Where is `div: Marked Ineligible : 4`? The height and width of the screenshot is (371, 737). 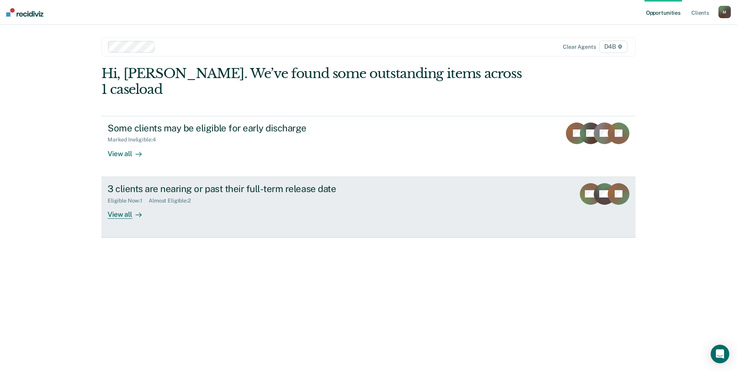 div: Marked Ineligible : 4 is located at coordinates (135, 140).